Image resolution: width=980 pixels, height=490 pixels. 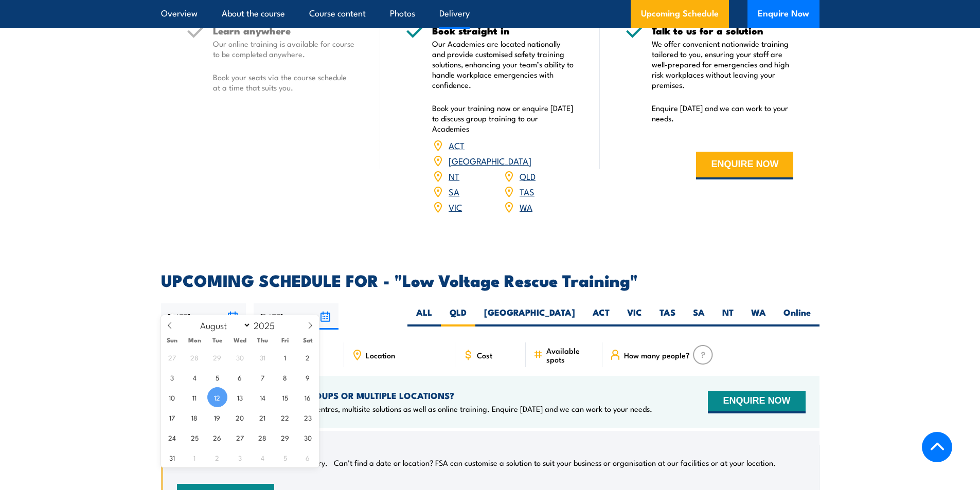 I want to click on h5: Learn anywhere, so click(x=284, y=31).